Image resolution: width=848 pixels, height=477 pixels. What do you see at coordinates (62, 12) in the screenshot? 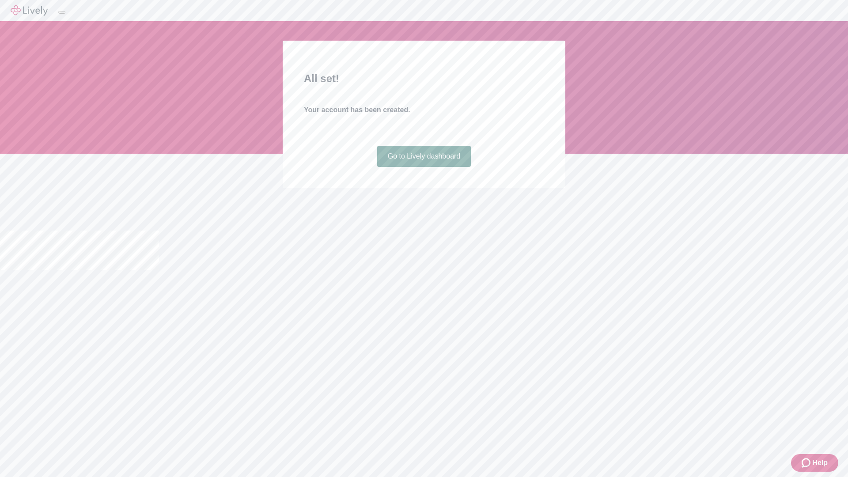
I see `button: Log out` at bounding box center [62, 12].